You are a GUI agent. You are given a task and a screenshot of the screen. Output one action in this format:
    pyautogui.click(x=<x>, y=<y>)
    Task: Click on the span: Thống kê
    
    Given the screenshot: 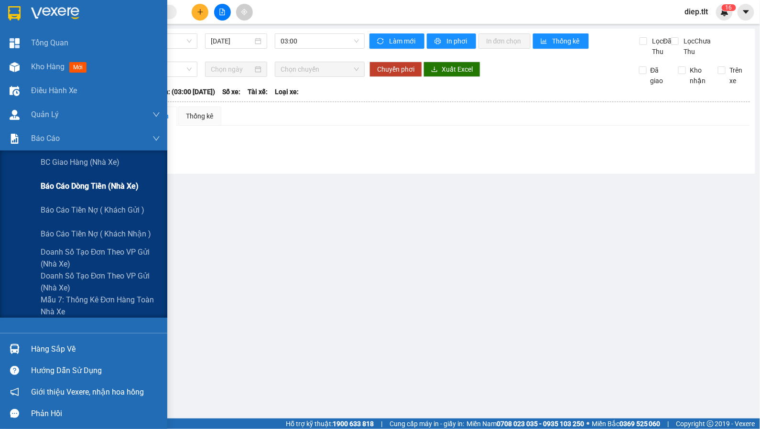 What is the action you would take?
    pyautogui.click(x=567, y=41)
    